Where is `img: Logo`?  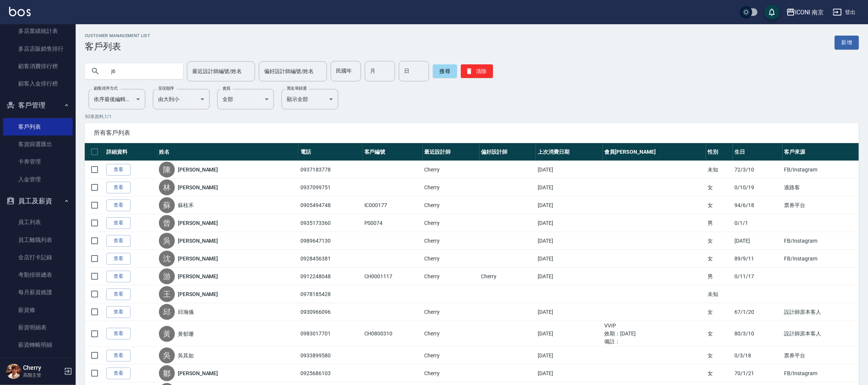 img: Logo is located at coordinates (20, 12).